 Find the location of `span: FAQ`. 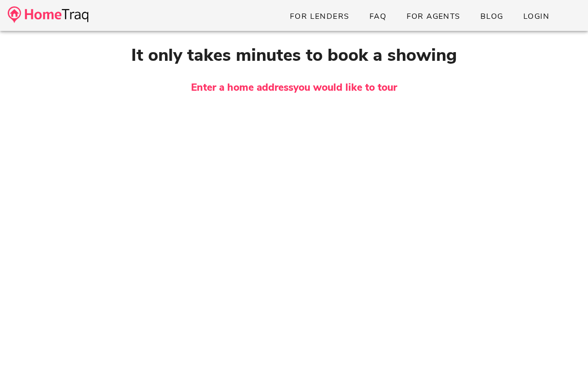

span: FAQ is located at coordinates (378, 16).